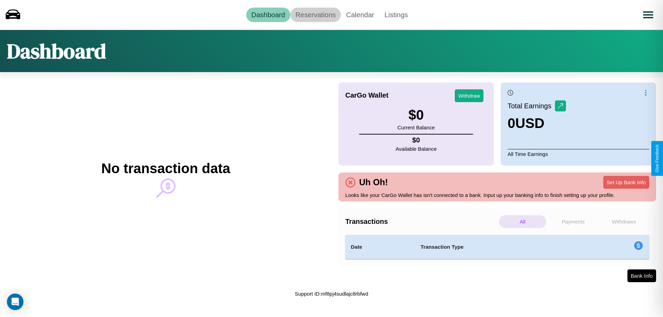 This screenshot has width=663, height=317. Describe the element at coordinates (573, 222) in the screenshot. I see `p: Payments` at that location.